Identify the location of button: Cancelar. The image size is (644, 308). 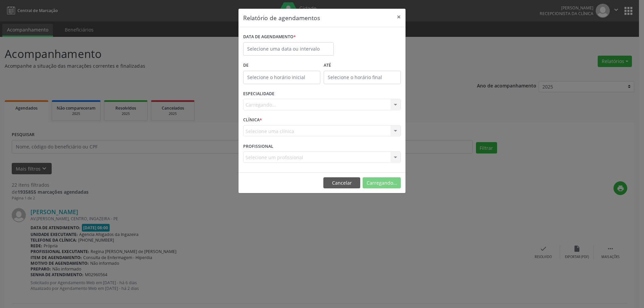
(342, 183).